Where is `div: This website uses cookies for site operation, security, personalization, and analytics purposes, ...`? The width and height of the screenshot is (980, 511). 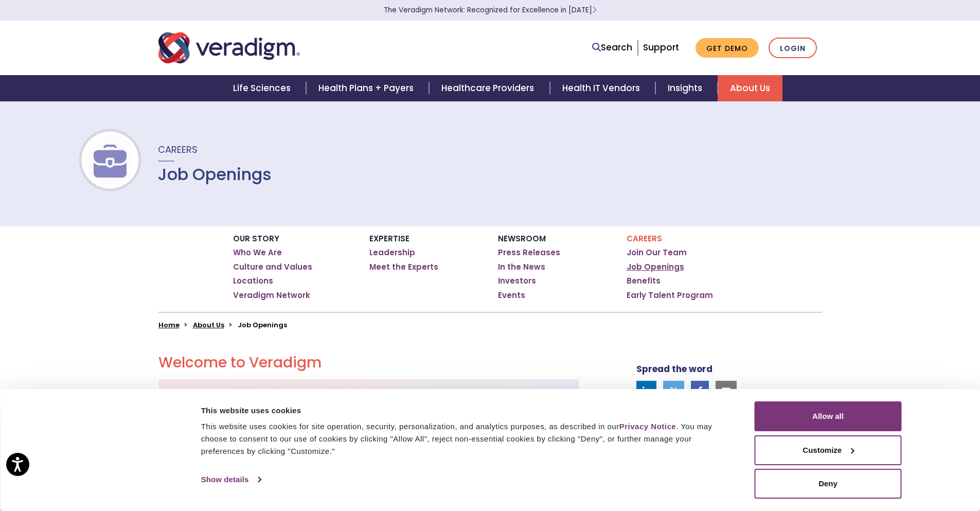 div: This website uses cookies for site operation, security, personalization, and analytics purposes, ... is located at coordinates (466, 439).